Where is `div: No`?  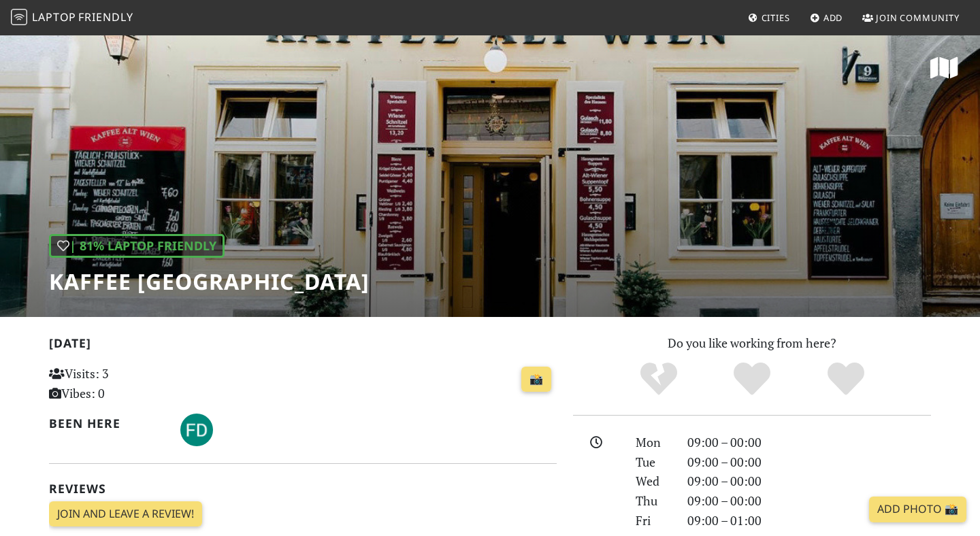
div: No is located at coordinates (658, 378).